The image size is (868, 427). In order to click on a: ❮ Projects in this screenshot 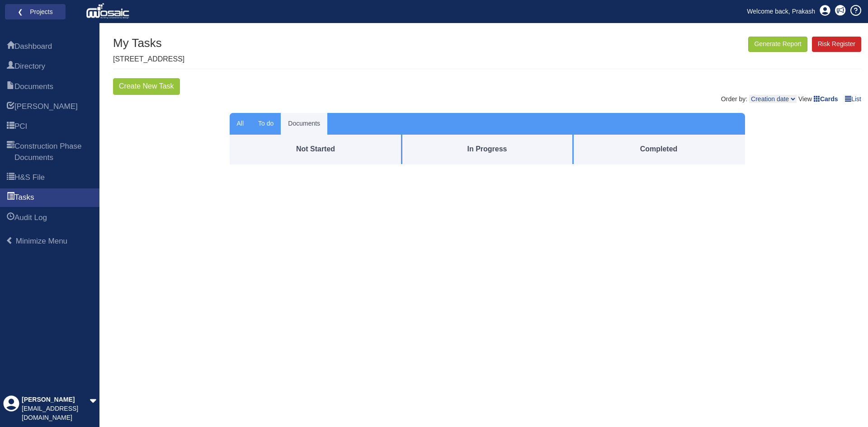, I will do `click(35, 12)`.